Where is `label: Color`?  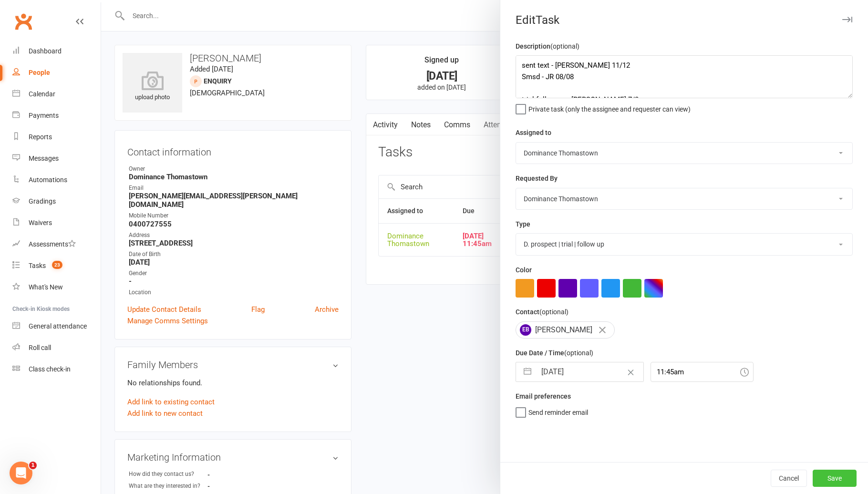
label: Color is located at coordinates (524, 270).